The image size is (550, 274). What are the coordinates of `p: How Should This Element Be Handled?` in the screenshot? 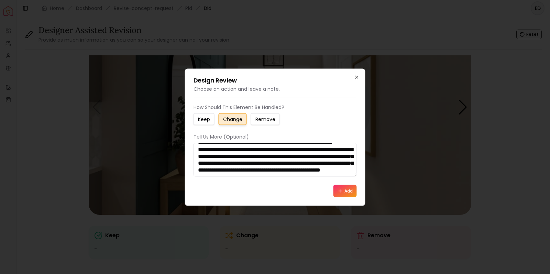 It's located at (275, 107).